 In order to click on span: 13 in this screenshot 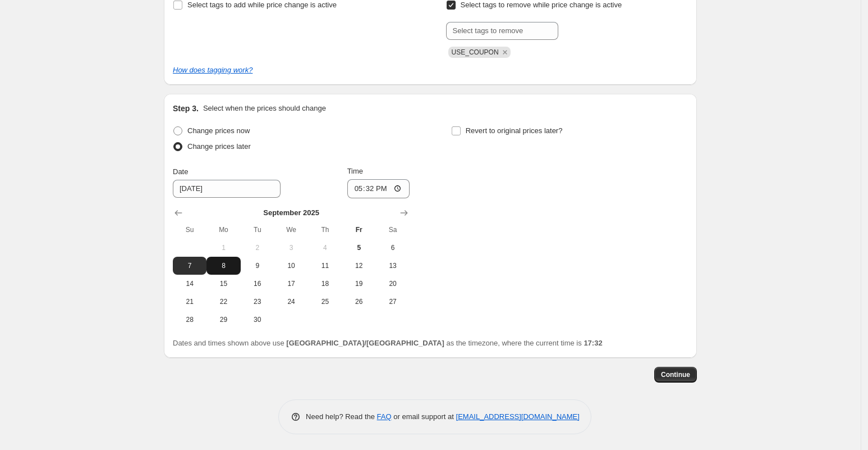, I will do `click(393, 266)`.